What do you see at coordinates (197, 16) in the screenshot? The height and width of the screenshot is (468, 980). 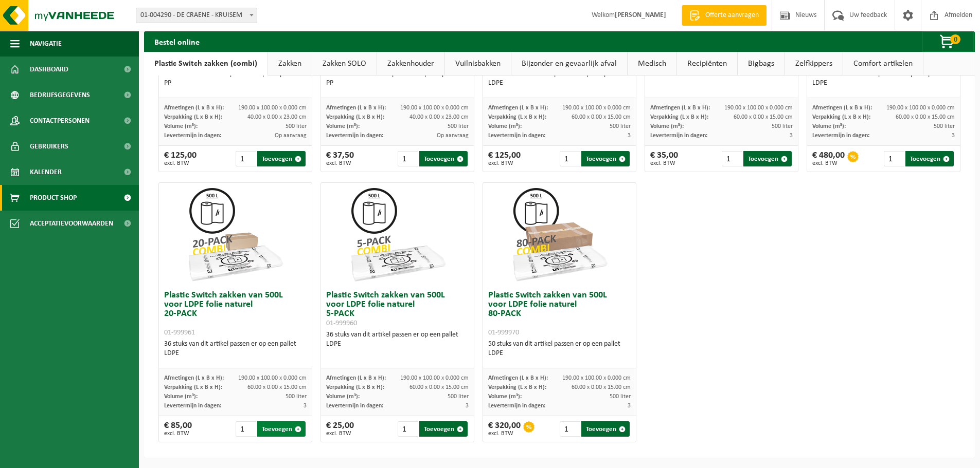 I see `span: 01-004290 - DE CRAENE - KRUISEM` at bounding box center [197, 16].